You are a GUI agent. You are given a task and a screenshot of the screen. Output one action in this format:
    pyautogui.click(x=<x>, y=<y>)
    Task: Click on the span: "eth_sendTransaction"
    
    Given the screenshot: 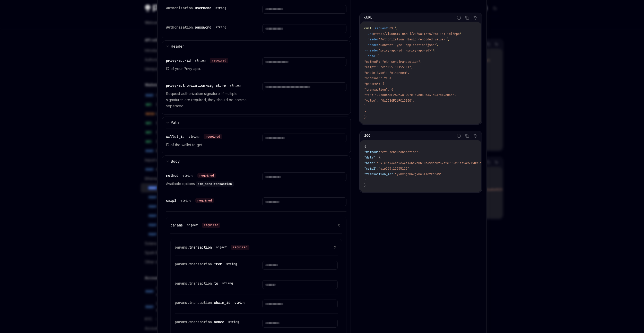 What is the action you would take?
    pyautogui.click(x=399, y=152)
    